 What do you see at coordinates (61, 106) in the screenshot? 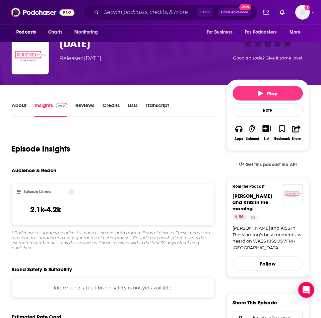
I see `img: Podchaser Pro` at bounding box center [61, 106].